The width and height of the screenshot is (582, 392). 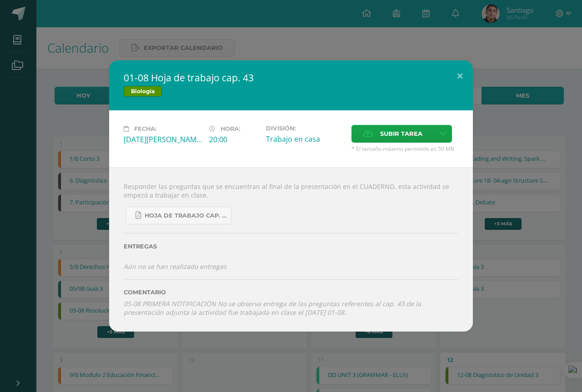 What do you see at coordinates (401, 134) in the screenshot?
I see `span: Subir tarea` at bounding box center [401, 134].